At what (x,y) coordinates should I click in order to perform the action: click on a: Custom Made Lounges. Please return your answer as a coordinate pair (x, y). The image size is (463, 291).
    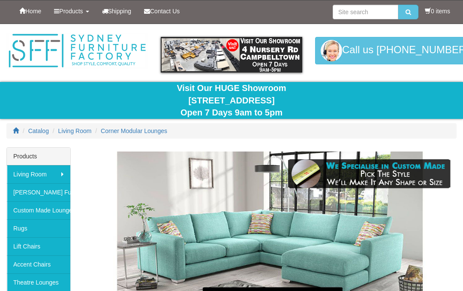
    Looking at the image, I should click on (39, 210).